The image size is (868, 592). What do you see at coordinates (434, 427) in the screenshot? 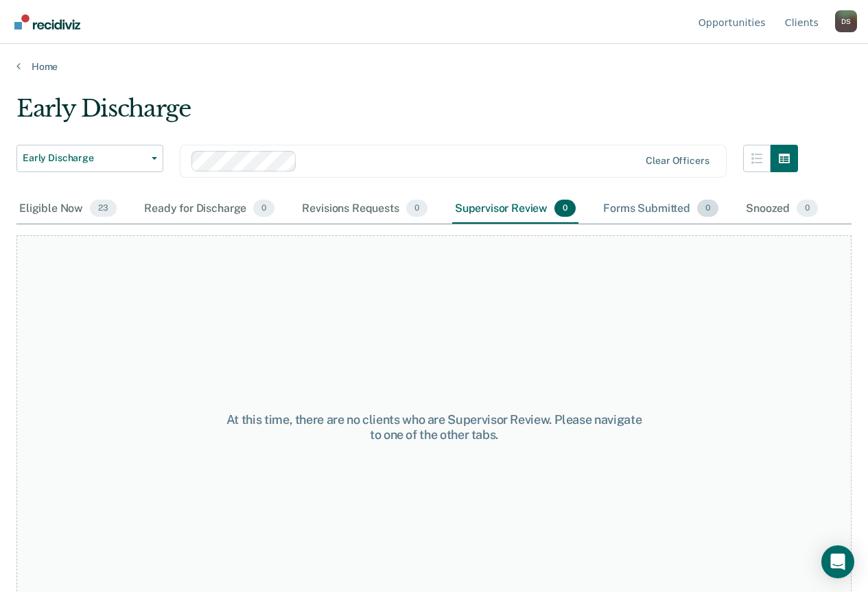
I see `div: At this time, there are no clients who are Supervisor Review. Please navigate to one of the other...` at bounding box center [434, 427].